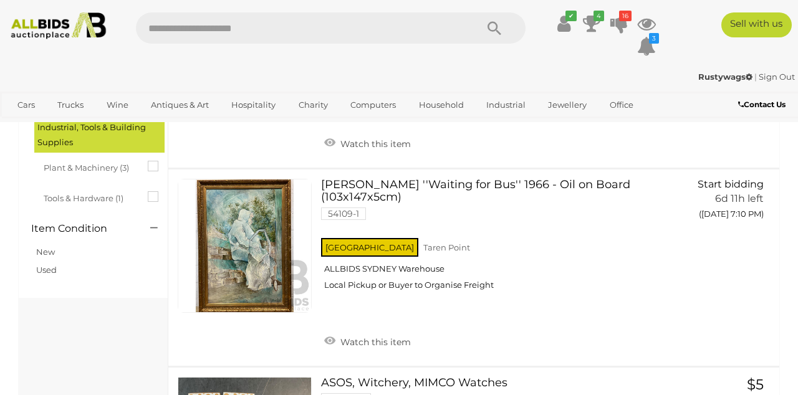 The height and width of the screenshot is (395, 798). What do you see at coordinates (762, 104) in the screenshot?
I see `b: Contact Us` at bounding box center [762, 104].